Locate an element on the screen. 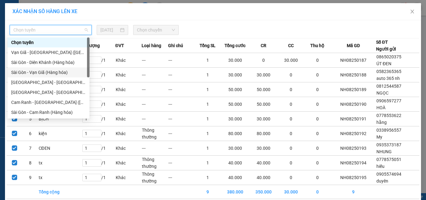 The image size is (426, 200). span: Gửi: is located at coordinates (10, 8).